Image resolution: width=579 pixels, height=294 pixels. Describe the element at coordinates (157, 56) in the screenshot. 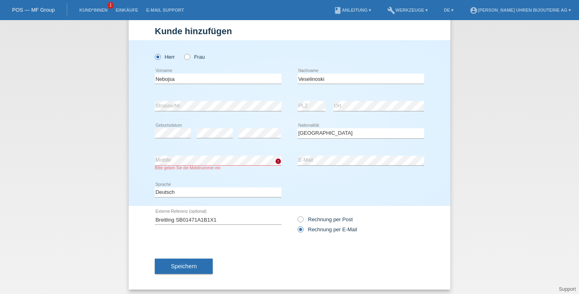

I see `input: Herr` at that location.